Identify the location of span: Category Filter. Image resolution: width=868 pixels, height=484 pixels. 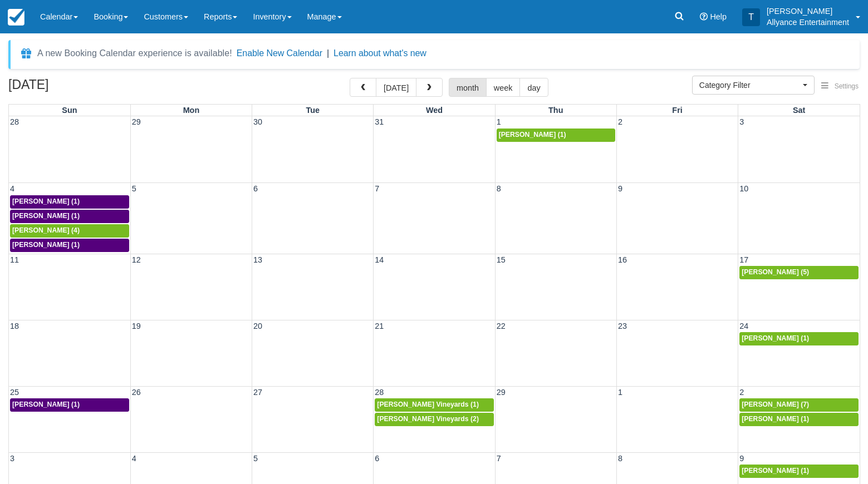
(750, 85).